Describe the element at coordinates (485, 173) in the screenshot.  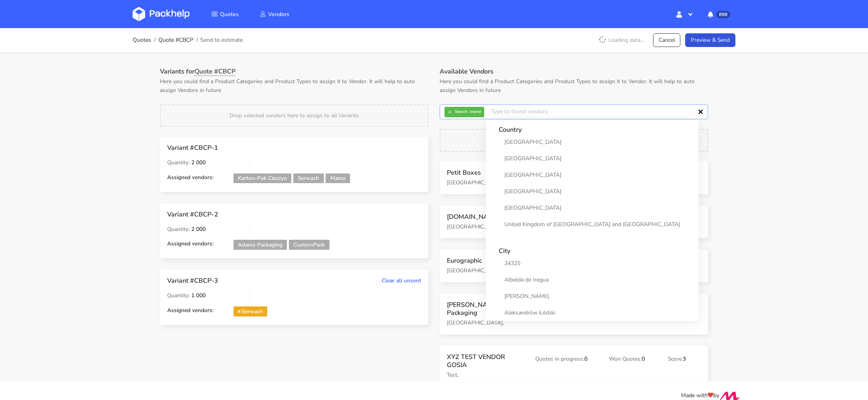
I see `h3: Petit Boxes` at that location.